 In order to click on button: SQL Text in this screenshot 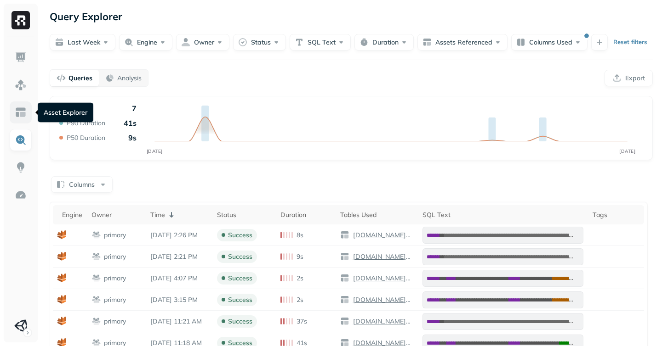, I will do `click(320, 42)`.